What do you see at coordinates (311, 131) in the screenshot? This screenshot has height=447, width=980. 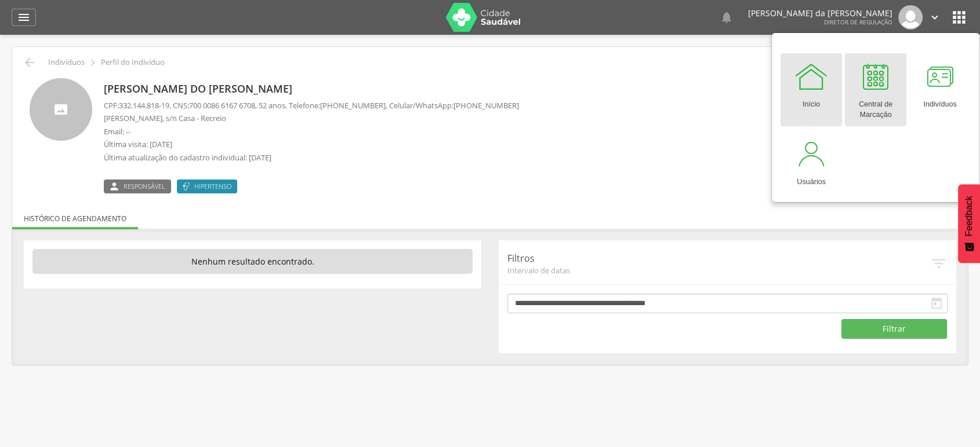 I see `p: Email: --` at bounding box center [311, 131].